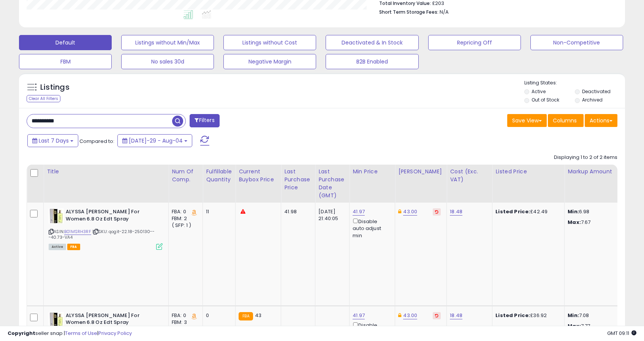 The image size is (644, 341). Describe the element at coordinates (527, 211) in the screenshot. I see `div: £42.49` at that location.